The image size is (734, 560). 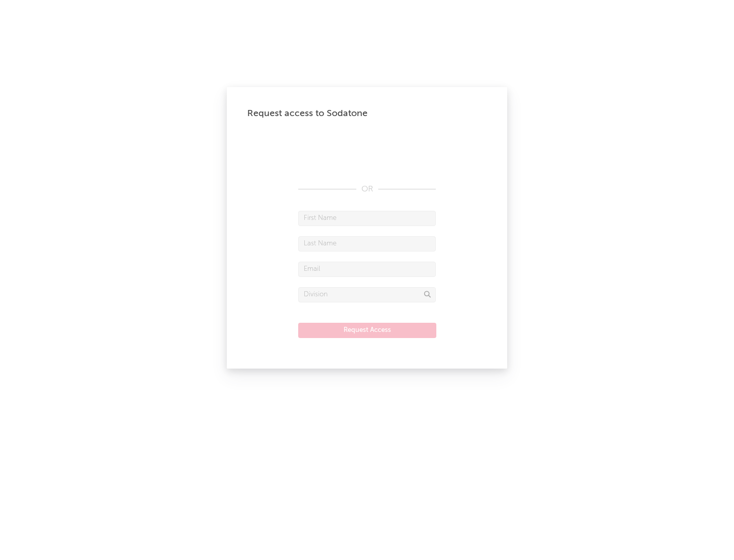 What do you see at coordinates (367, 244) in the screenshot?
I see `input: Last Name` at bounding box center [367, 244].